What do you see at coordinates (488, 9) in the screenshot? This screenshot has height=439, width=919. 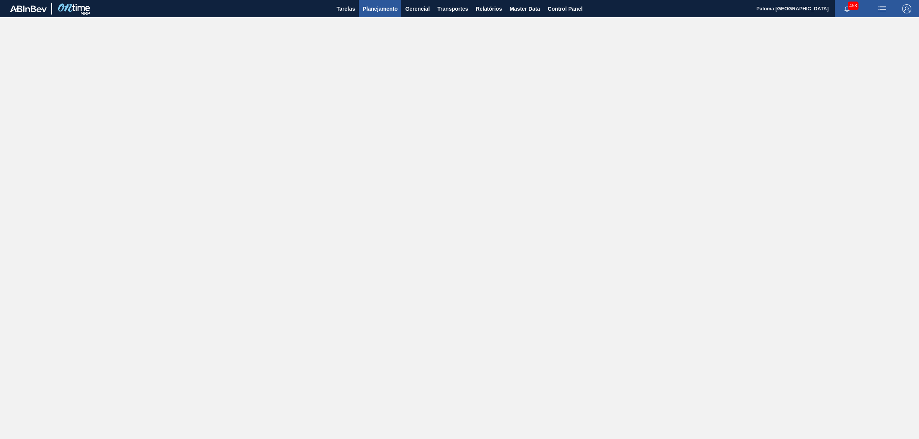 I see `span: Relatórios` at bounding box center [488, 9].